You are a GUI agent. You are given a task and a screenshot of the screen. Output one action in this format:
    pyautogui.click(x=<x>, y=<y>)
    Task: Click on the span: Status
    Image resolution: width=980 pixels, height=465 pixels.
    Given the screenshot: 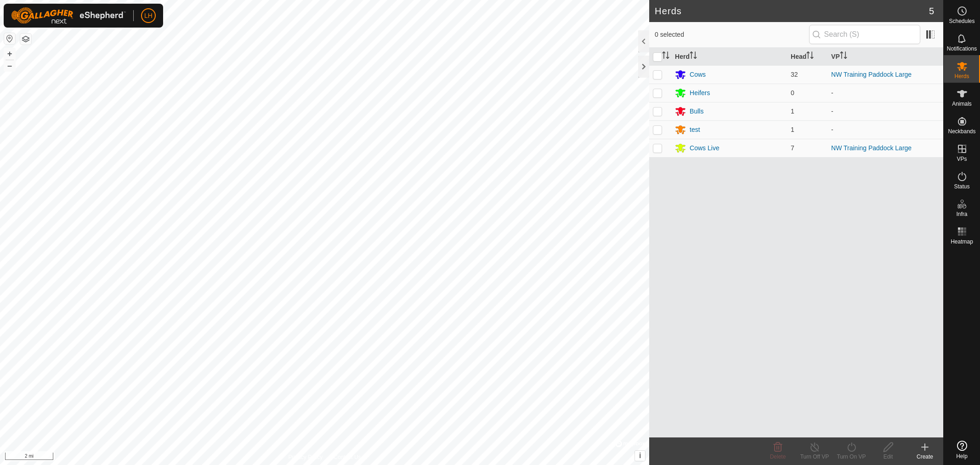 What is the action you would take?
    pyautogui.click(x=962, y=187)
    